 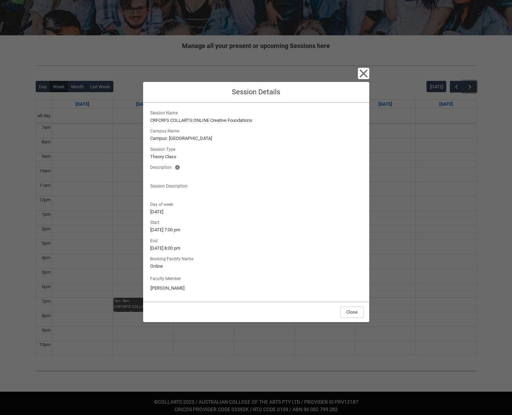 What do you see at coordinates (163, 204) in the screenshot?
I see `span: Day of week` at bounding box center [163, 204].